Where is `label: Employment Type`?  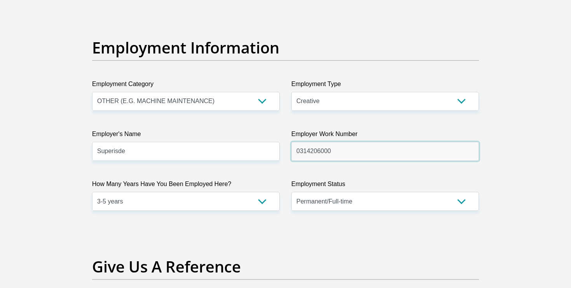
label: Employment Type is located at coordinates (385, 86).